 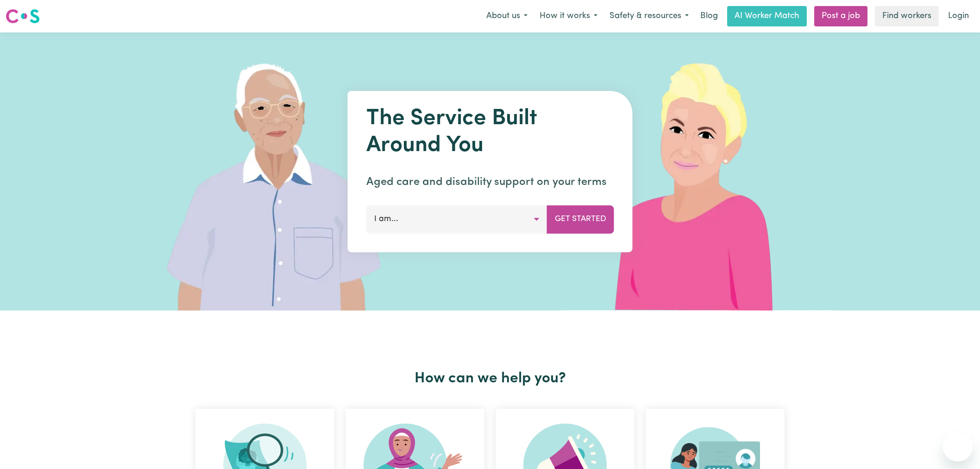 What do you see at coordinates (907, 16) in the screenshot?
I see `a: Find workers` at bounding box center [907, 16].